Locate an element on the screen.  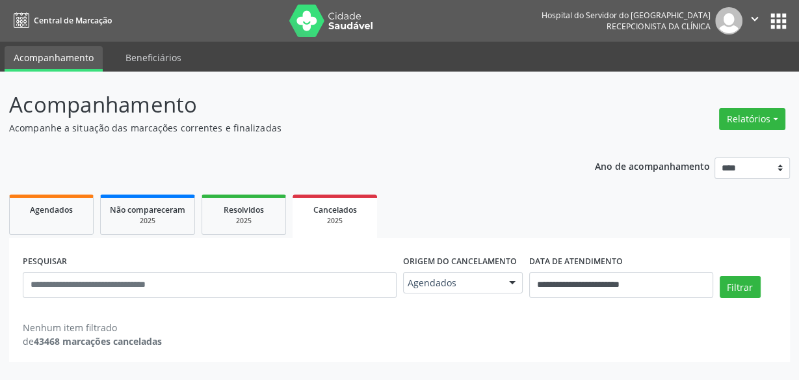
div: de is located at coordinates (92, 341).